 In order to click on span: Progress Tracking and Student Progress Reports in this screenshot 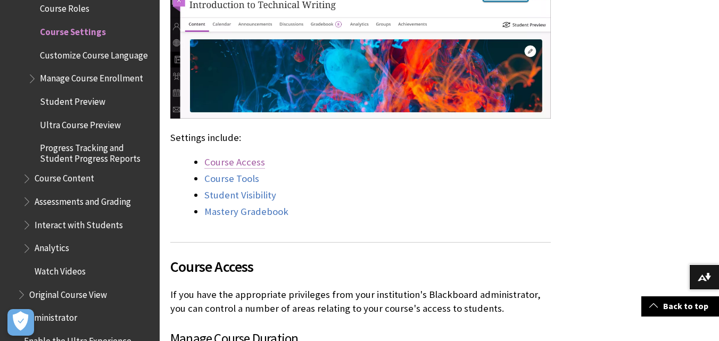, I will do `click(96, 151)`.